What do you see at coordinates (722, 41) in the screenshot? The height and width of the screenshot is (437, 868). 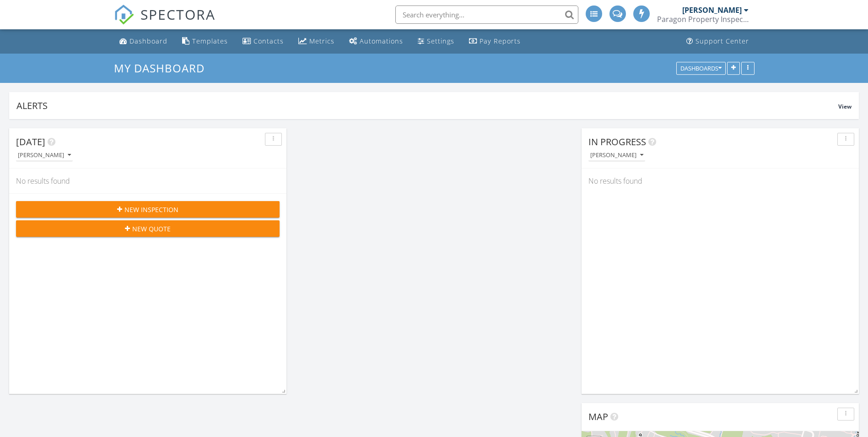 I see `div: Support Center` at bounding box center [722, 41].